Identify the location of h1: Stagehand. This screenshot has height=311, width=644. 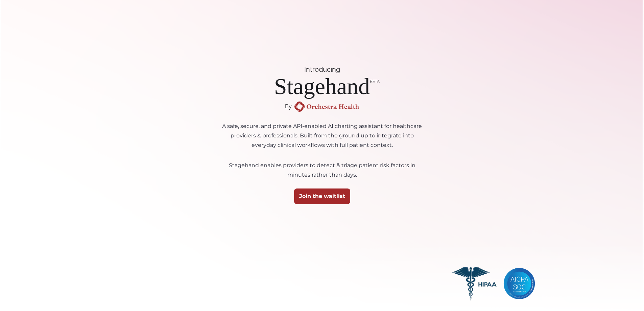
(322, 86).